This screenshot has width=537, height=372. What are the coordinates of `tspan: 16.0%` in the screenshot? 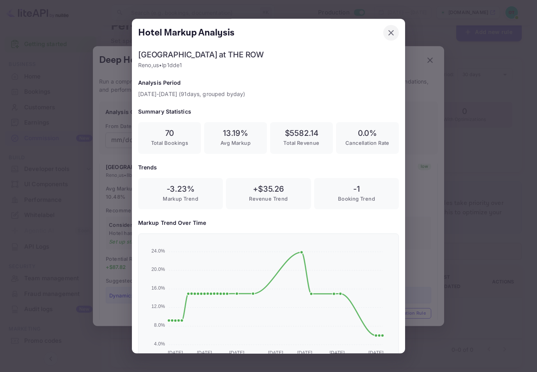 It's located at (158, 288).